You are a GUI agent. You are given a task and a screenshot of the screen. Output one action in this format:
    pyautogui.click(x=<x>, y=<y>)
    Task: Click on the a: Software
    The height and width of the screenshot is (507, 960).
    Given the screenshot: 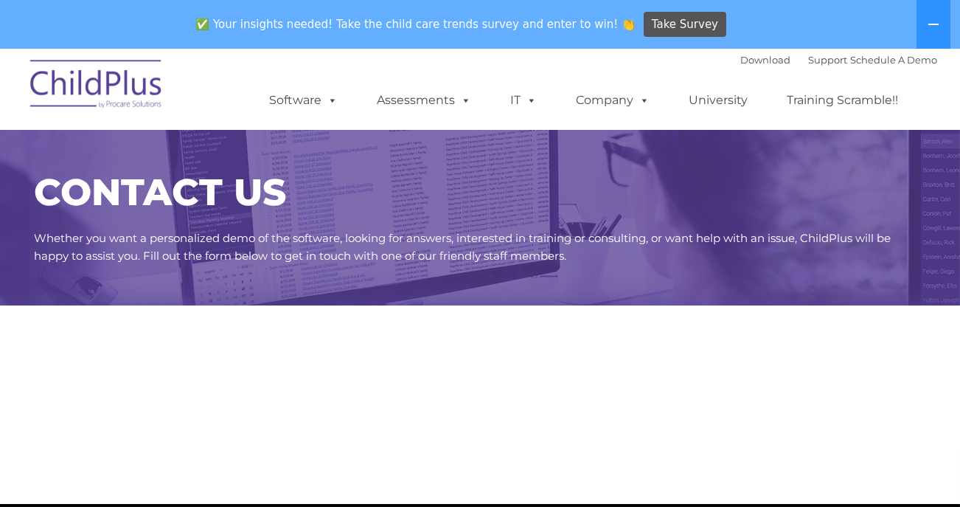 What is the action you would take?
    pyautogui.click(x=303, y=100)
    